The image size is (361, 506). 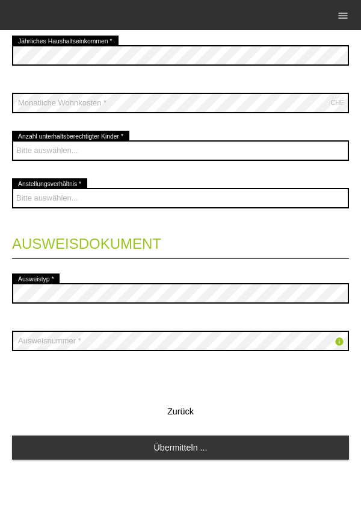 I want to click on a: menu, so click(x=343, y=15).